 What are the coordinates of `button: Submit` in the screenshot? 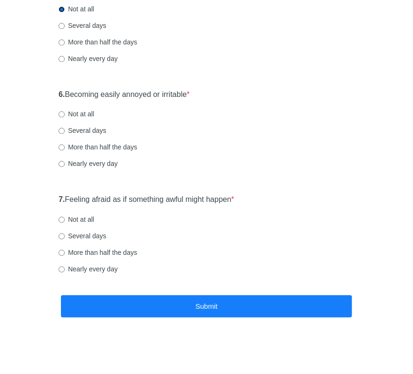 It's located at (207, 306).